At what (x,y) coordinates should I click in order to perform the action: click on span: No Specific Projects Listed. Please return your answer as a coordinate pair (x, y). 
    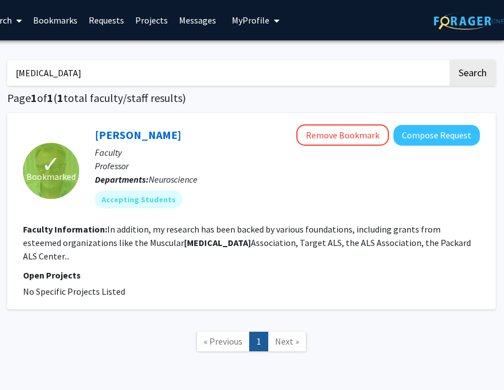
    Looking at the image, I should click on (74, 292).